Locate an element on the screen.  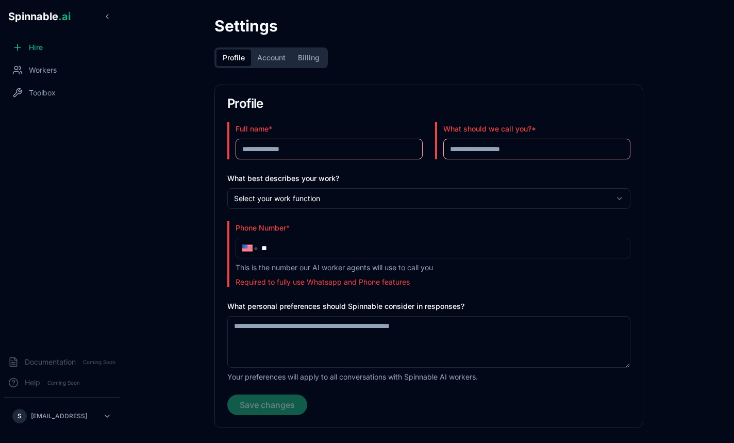
span: Toolbox is located at coordinates (42, 93).